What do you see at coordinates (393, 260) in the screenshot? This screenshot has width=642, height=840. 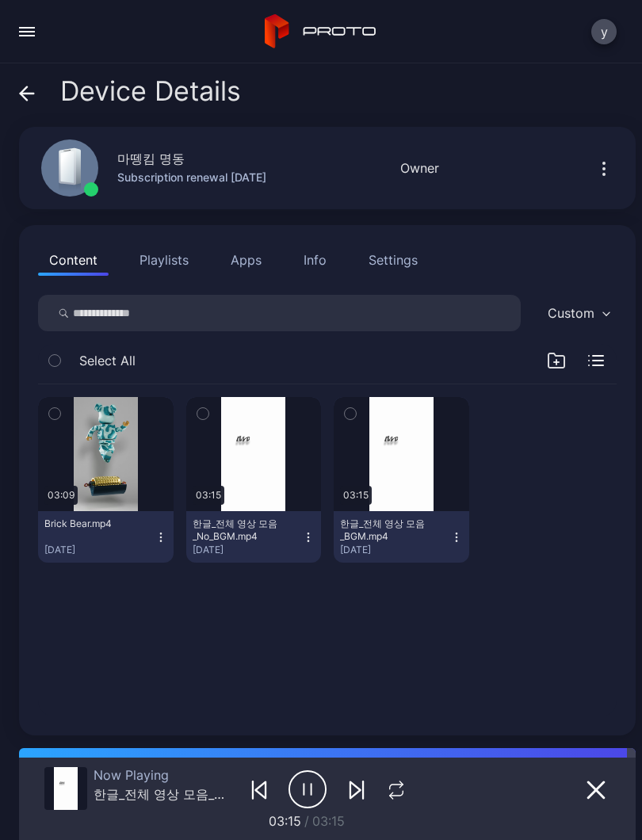 I see `button: Settings` at bounding box center [393, 260].